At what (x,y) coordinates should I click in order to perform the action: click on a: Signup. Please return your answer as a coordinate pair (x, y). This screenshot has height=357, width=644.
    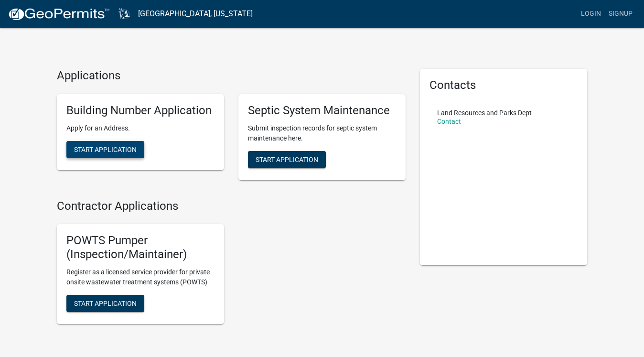
    Looking at the image, I should click on (621, 14).